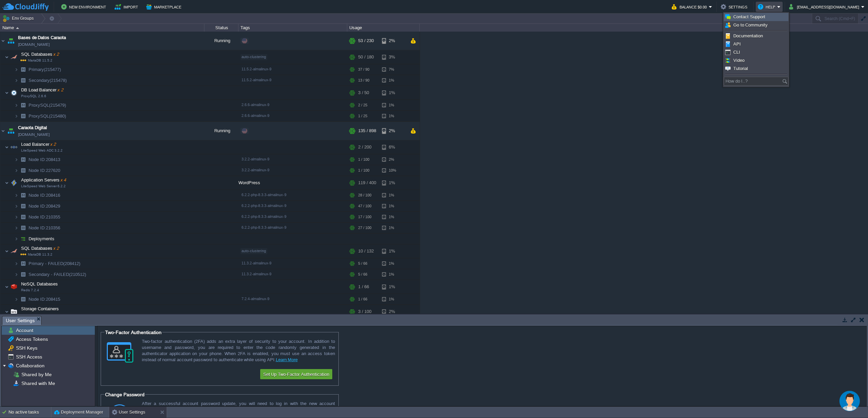 Image resolution: width=868 pixels, height=418 pixels. I want to click on a: Deployments, so click(41, 238).